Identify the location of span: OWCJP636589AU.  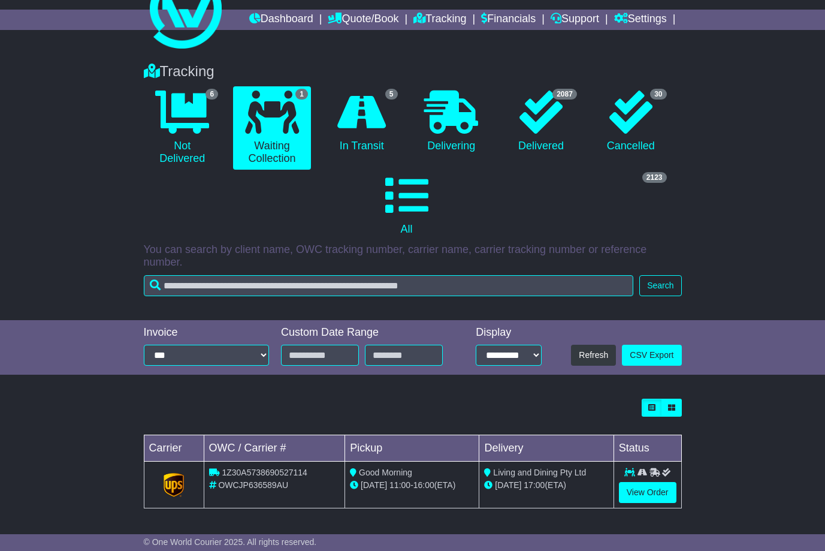
(253, 485).